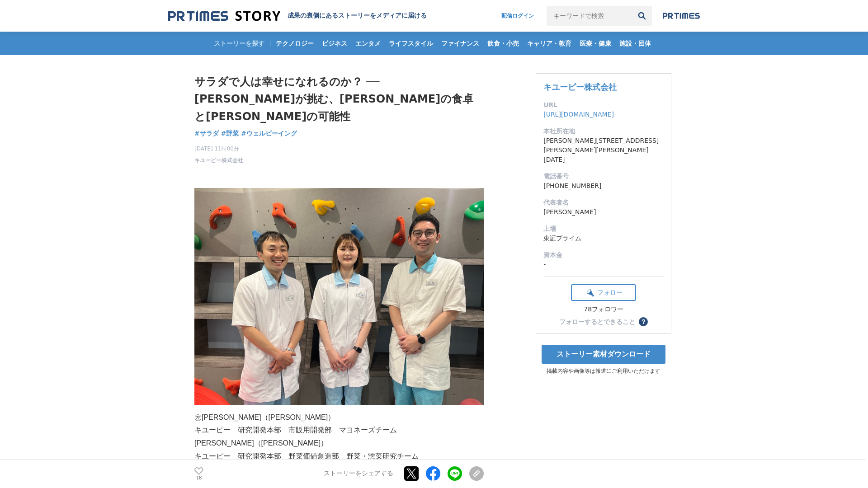 This screenshot has width=868, height=488. What do you see at coordinates (411, 43) in the screenshot?
I see `span: ライフスタイル` at bounding box center [411, 43].